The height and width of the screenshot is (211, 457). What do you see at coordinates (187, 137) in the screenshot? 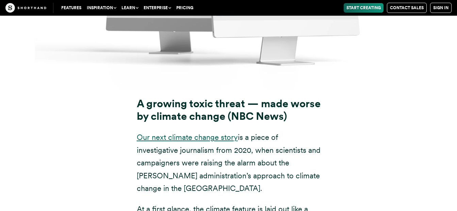
I see `a: Our next climate change story` at bounding box center [187, 137].